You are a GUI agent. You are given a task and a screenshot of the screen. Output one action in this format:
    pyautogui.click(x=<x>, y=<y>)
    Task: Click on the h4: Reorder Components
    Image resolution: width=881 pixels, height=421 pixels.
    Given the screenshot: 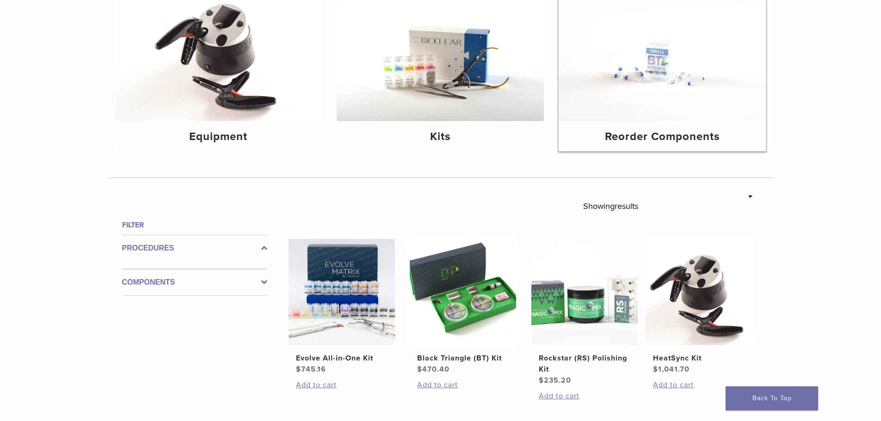 What is the action you would take?
    pyautogui.click(x=662, y=137)
    